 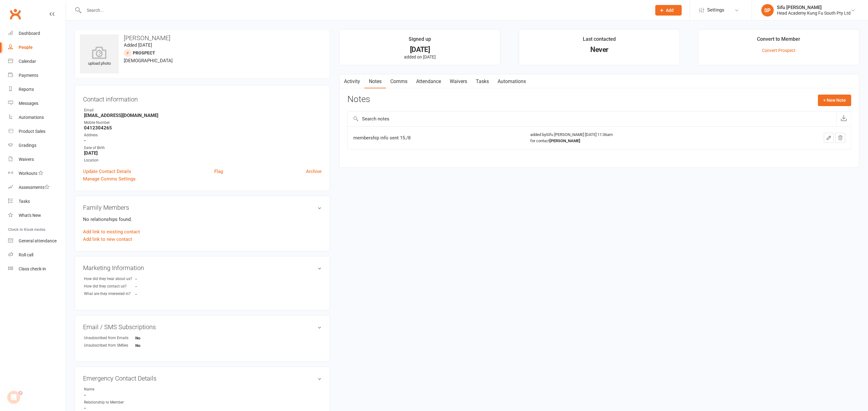 I want to click on div: upload photo, so click(x=100, y=56).